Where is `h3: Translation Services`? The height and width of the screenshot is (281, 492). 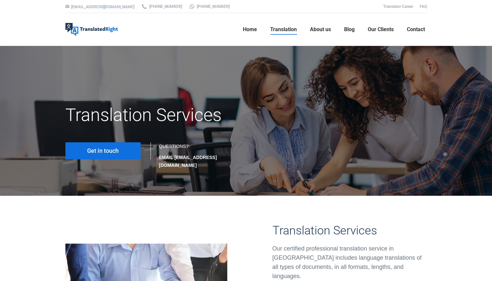 h3: Translation Services is located at coordinates (349, 231).